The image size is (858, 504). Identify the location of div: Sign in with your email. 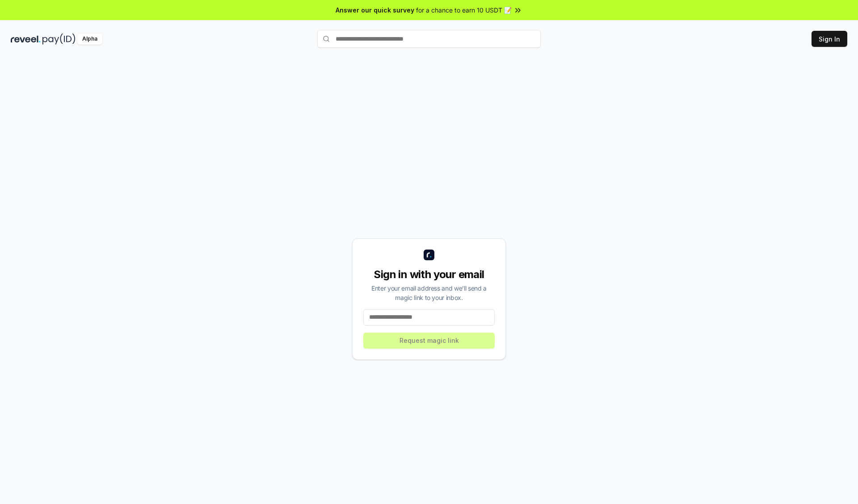
(429, 275).